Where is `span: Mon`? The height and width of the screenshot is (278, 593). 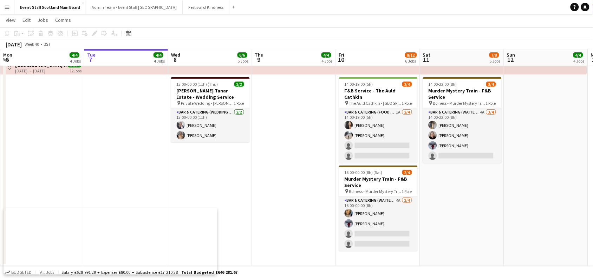
span: Mon is located at coordinates (8, 55).